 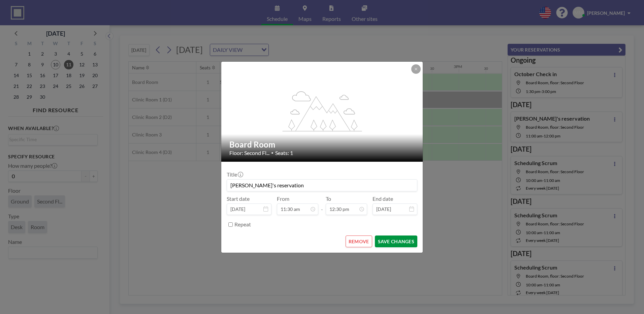 I want to click on input: (No title), so click(x=322, y=185).